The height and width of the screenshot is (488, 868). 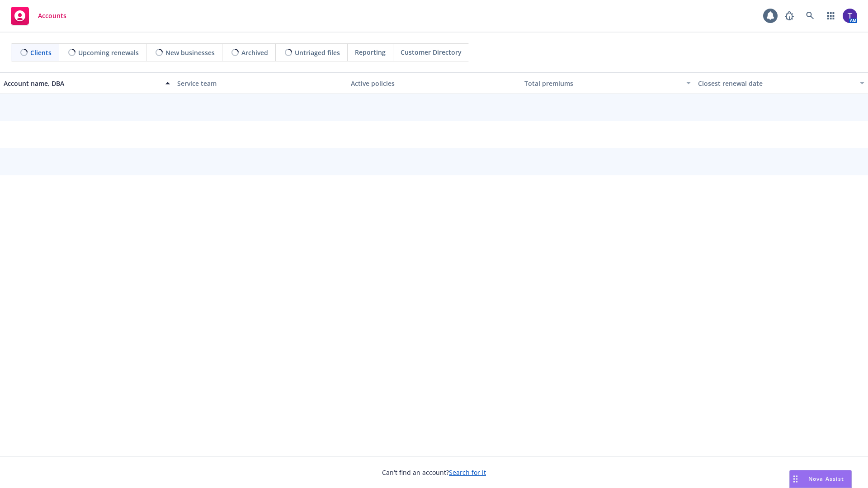 I want to click on span: Can't find an account?, so click(x=434, y=472).